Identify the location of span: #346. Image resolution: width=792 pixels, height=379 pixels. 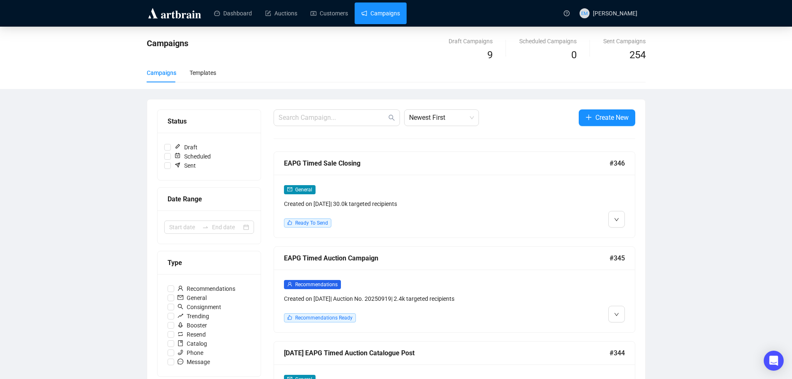
(617, 163).